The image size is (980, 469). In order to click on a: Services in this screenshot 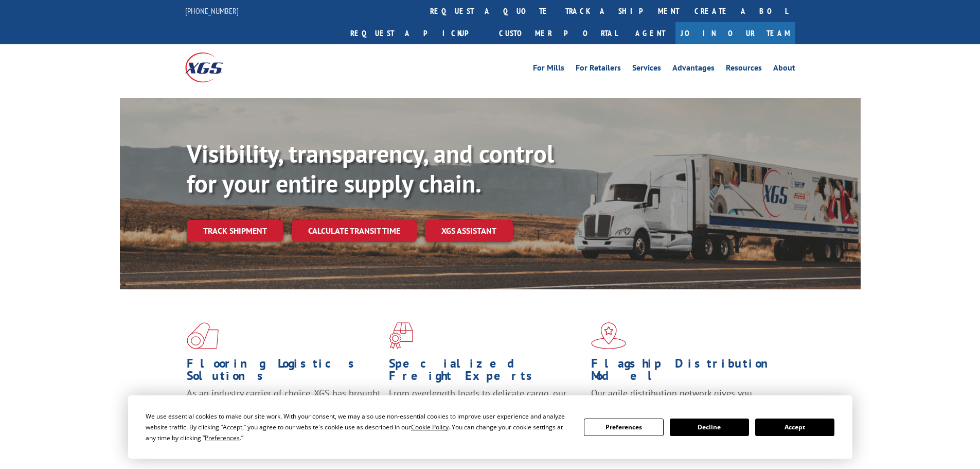, I will do `click(647, 70)`.